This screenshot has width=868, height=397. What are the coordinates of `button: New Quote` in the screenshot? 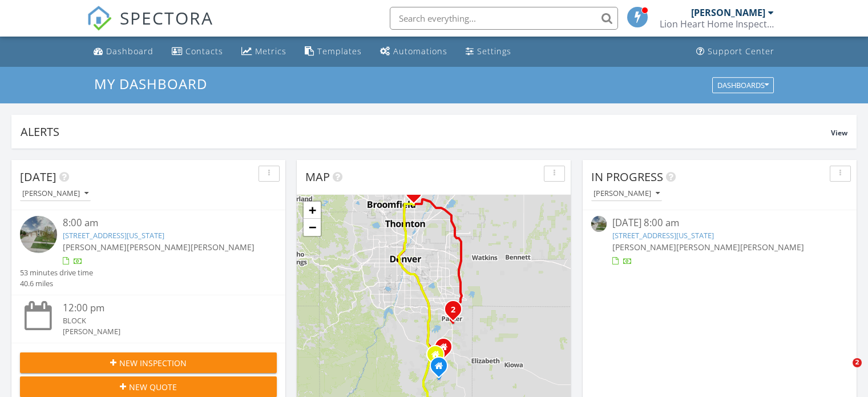 It's located at (148, 386).